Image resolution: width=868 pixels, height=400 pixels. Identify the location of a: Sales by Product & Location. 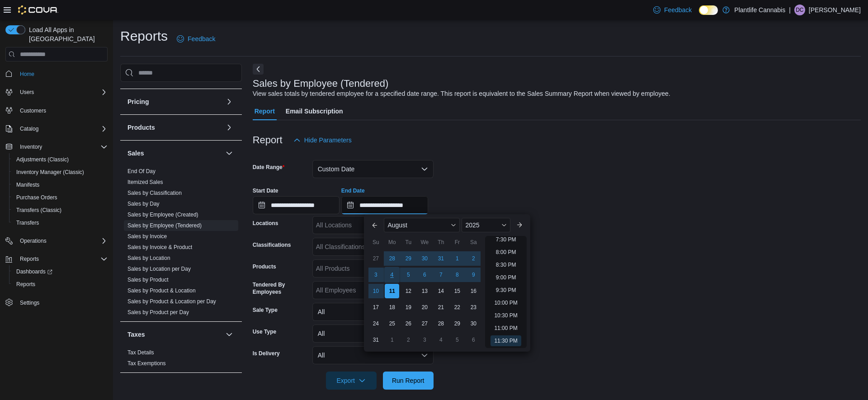
(161, 291).